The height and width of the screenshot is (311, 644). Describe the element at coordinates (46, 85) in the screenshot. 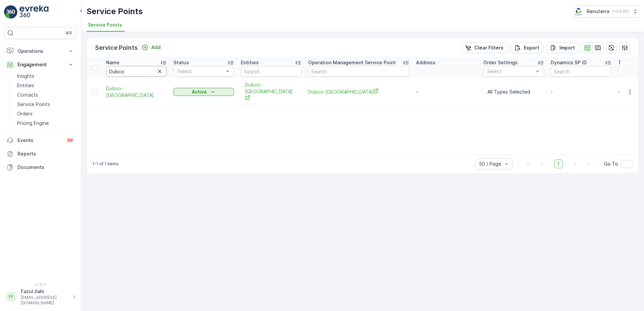

I see `a: Entities` at that location.